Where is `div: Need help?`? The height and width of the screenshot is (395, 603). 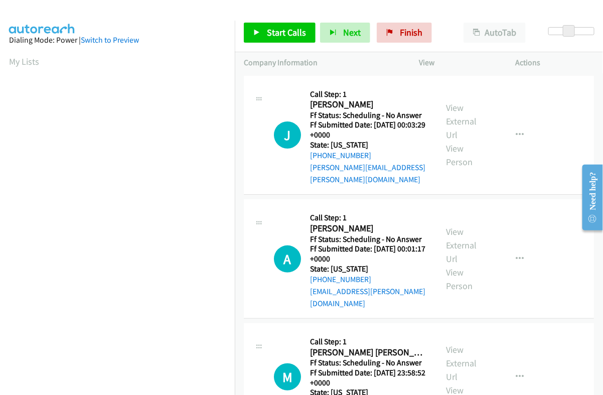 div: Need help? is located at coordinates (19, 34).